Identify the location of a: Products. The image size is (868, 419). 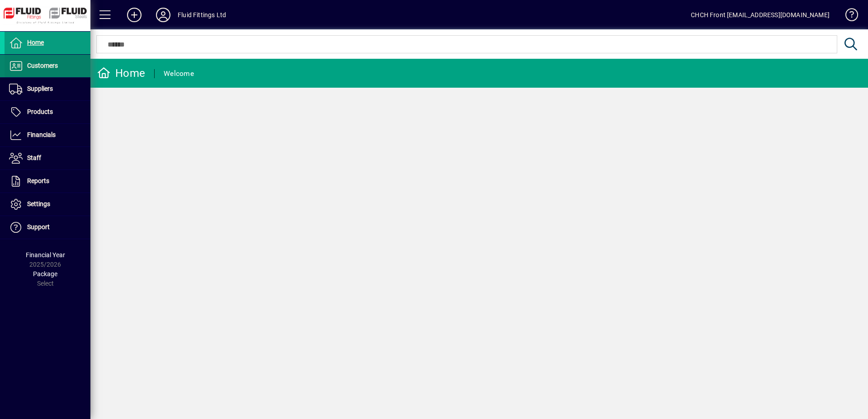
(48, 112).